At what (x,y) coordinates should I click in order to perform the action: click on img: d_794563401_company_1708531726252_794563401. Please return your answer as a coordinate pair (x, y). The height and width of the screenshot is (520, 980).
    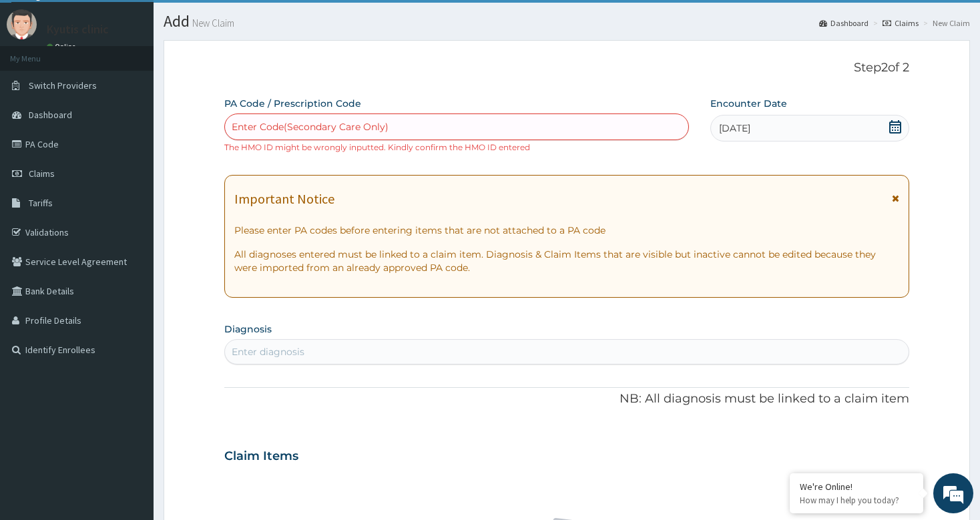
    Looking at the image, I should click on (40, 83).